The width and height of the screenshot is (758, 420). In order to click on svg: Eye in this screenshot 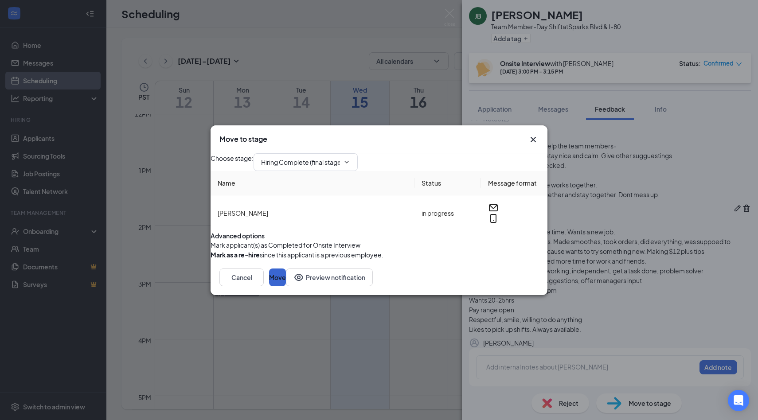, I will do `click(299, 277)`.